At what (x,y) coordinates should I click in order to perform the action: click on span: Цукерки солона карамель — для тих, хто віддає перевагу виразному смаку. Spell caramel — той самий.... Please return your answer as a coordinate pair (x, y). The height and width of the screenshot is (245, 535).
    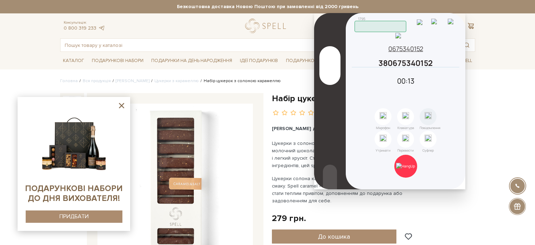
    Looking at the image, I should click on (355, 189).